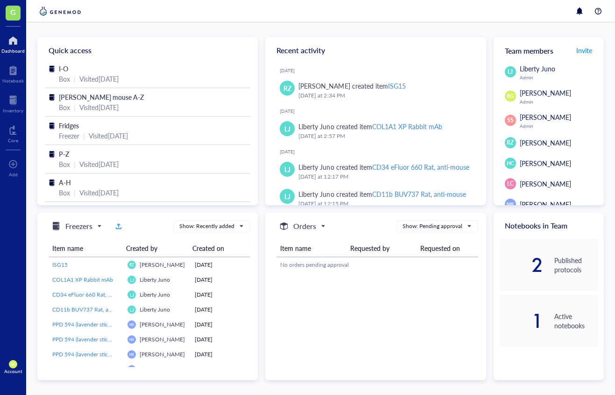 The height and width of the screenshot is (395, 615). I want to click on a: CD11b BUV737 Rat, anti-mouse, so click(86, 310).